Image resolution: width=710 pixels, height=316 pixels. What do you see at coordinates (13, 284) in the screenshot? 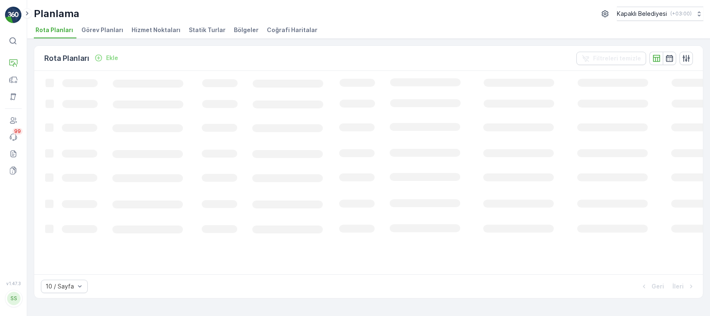
I see `span: v 1.47.3` at bounding box center [13, 284].